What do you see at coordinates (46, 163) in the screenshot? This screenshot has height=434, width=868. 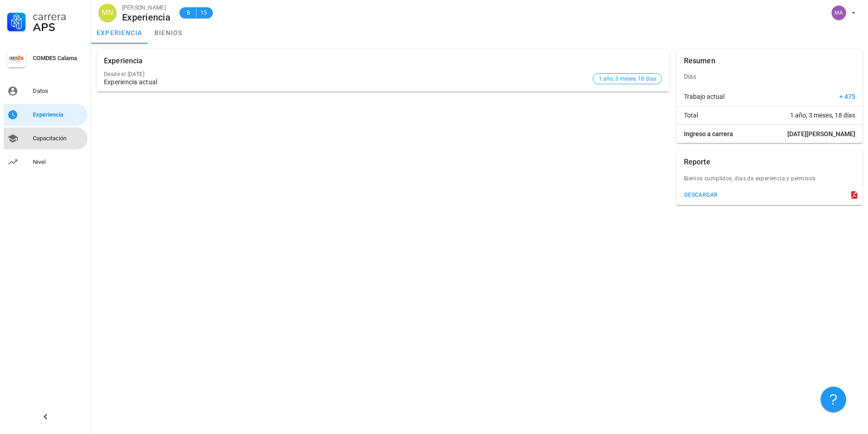 I see `a: Nivel` at bounding box center [46, 163].